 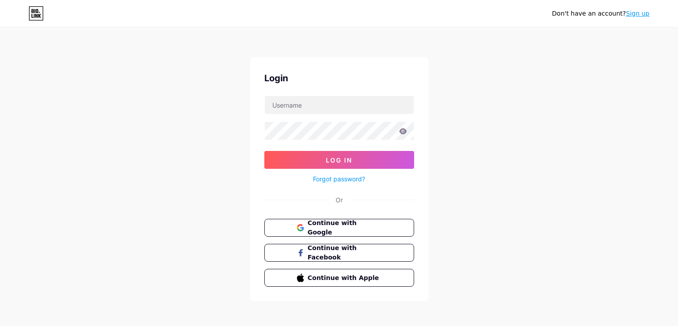 What do you see at coordinates (339, 252) in the screenshot?
I see `a: Continue with Facebook` at bounding box center [339, 252].